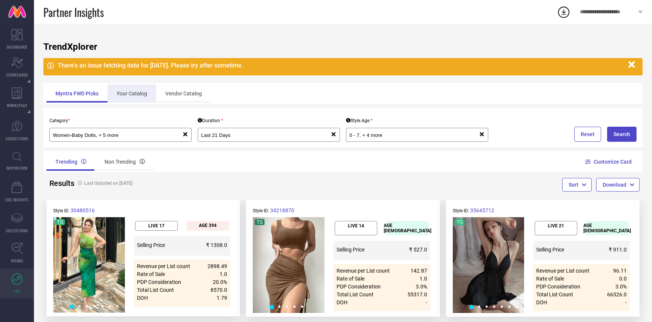 The width and height of the screenshot is (652, 322). I want to click on img: igZ2MFBh_ce595109b30545849f4a83f031d35647.jpg, so click(489, 265).